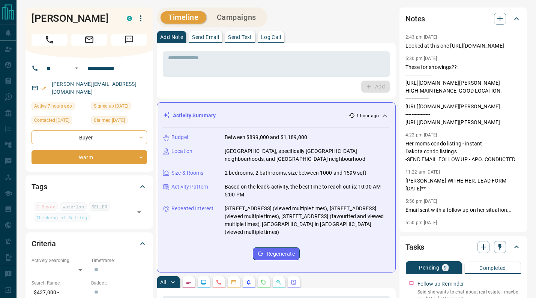 Image resolution: width=536 pixels, height=298 pixels. What do you see at coordinates (59, 122) in the screenshot?
I see `div: Thu Jun 26 2025` at bounding box center [59, 122].